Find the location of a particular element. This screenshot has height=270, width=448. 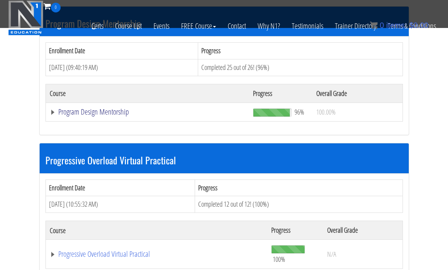

a: Why N1? is located at coordinates (269, 26).